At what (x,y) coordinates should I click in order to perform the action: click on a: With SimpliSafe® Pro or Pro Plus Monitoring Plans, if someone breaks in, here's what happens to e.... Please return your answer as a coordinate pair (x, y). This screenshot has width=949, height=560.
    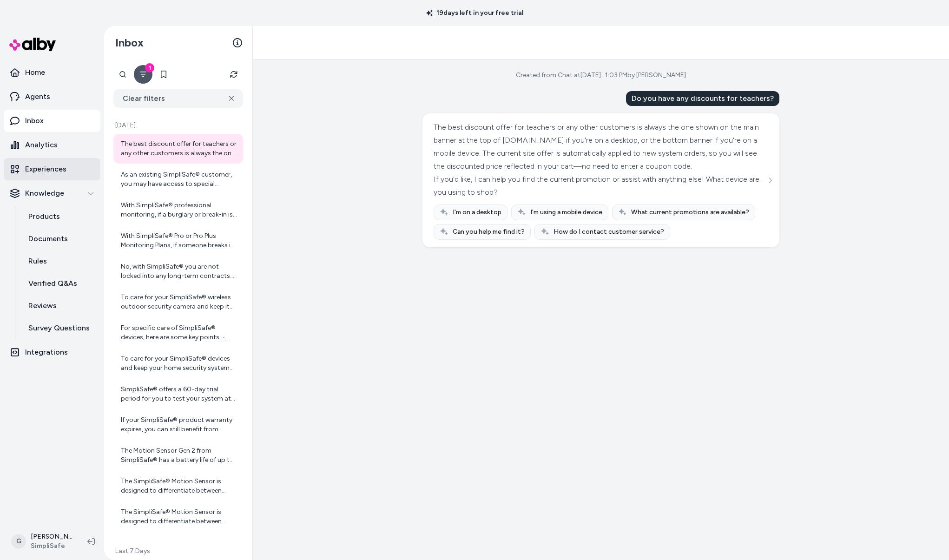
    Looking at the image, I should click on (178, 241).